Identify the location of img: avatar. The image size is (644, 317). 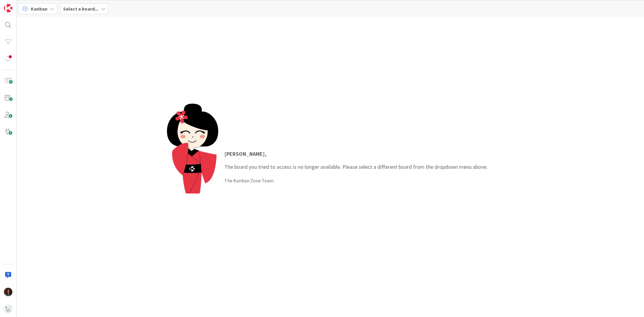
(8, 309).